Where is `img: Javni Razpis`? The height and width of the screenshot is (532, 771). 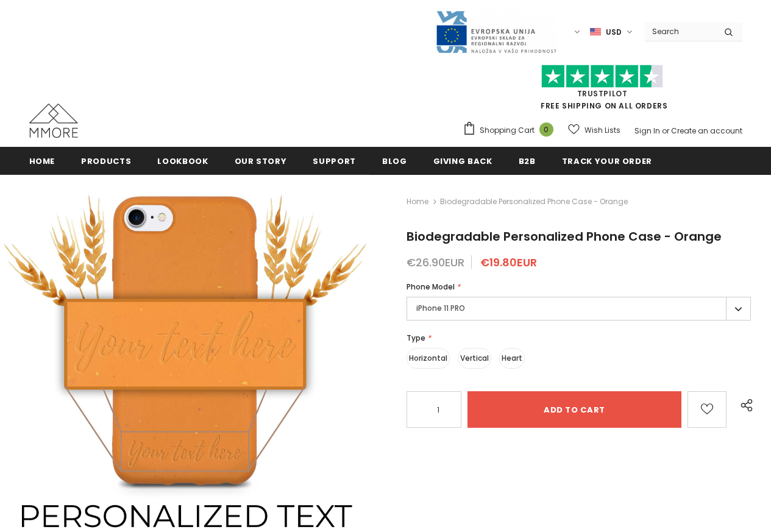
img: Javni Razpis is located at coordinates (496, 32).